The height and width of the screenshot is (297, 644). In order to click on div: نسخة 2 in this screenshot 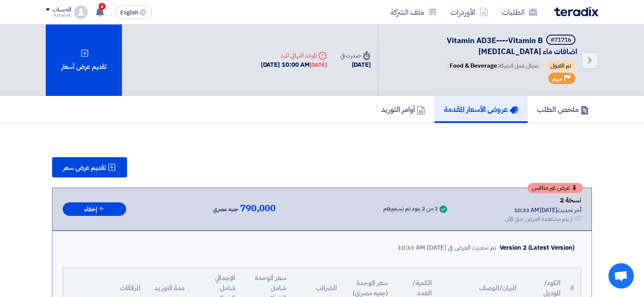, I will do `click(543, 201)`.